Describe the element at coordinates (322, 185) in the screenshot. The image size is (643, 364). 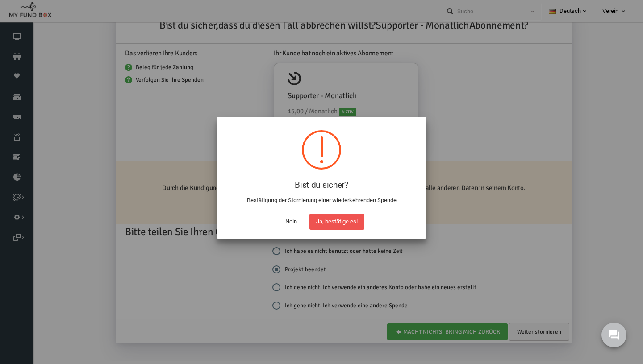
I see `h2: Bist du sicher?` at that location.